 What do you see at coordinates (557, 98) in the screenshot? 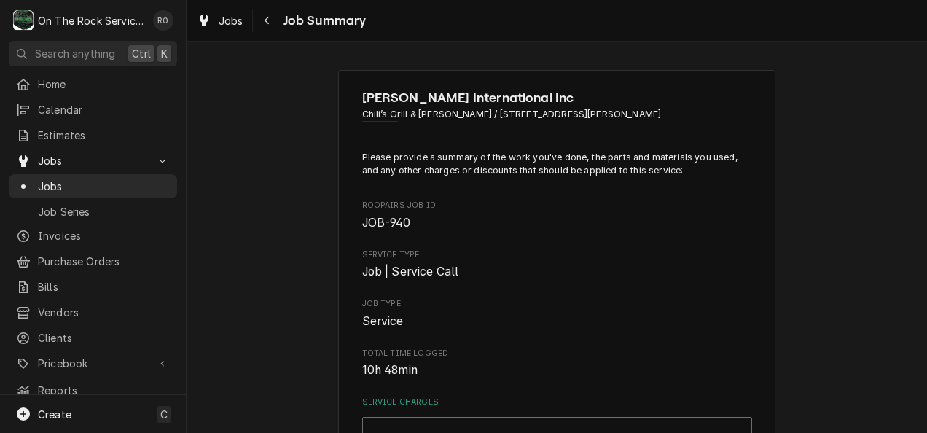
I see `span: Name` at bounding box center [557, 98].